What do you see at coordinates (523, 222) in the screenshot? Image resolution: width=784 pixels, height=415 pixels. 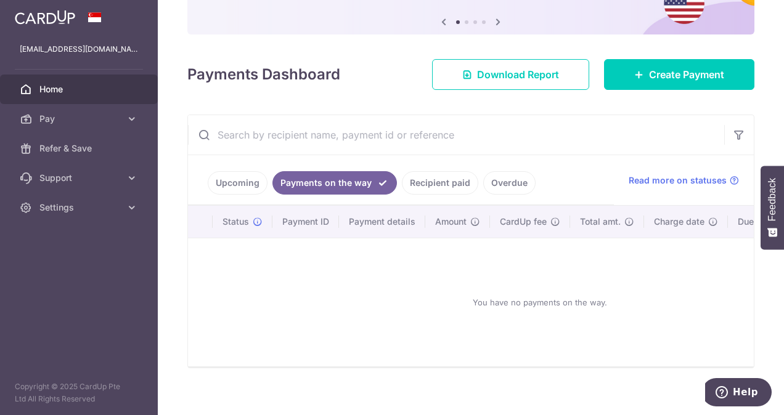 I see `span: CardUp fee` at bounding box center [523, 222].